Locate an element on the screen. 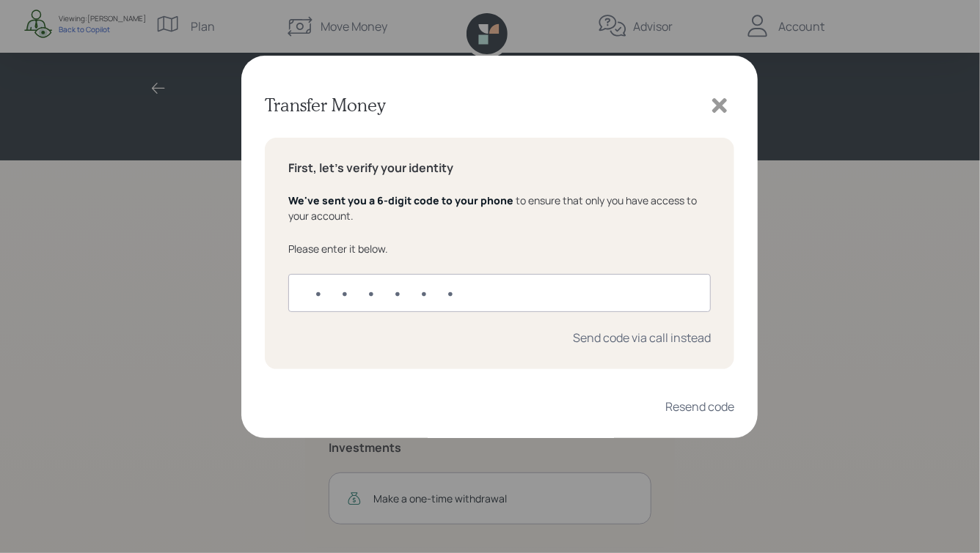 The height and width of the screenshot is (553, 980). div: Resend code is located at coordinates (700, 406).